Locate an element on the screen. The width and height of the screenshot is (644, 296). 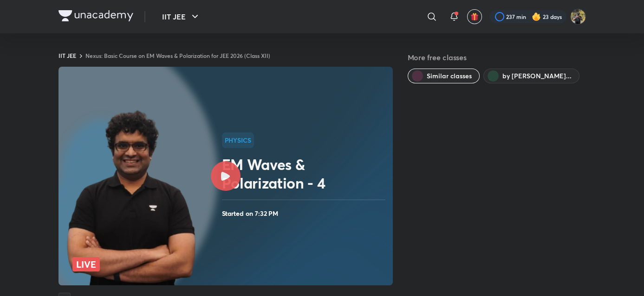
img: Company Logo is located at coordinates (96, 16).